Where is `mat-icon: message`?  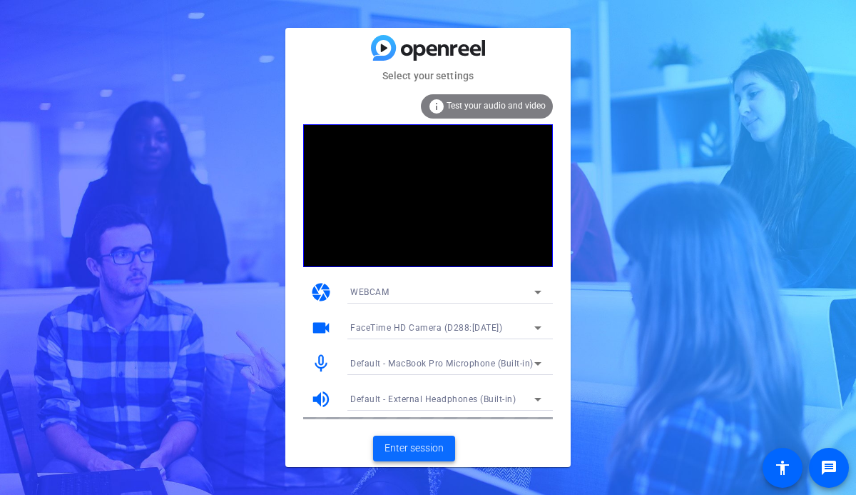
mat-icon: message is located at coordinates (829, 467).